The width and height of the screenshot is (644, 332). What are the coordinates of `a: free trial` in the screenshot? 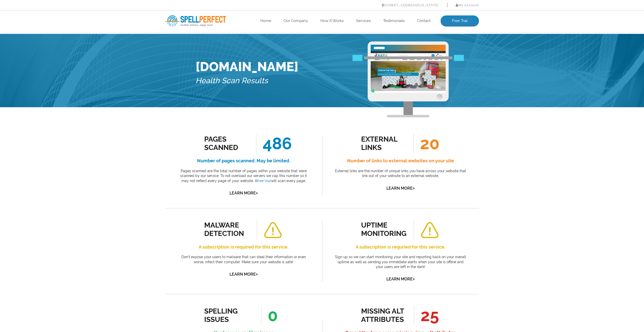 It's located at (264, 180).